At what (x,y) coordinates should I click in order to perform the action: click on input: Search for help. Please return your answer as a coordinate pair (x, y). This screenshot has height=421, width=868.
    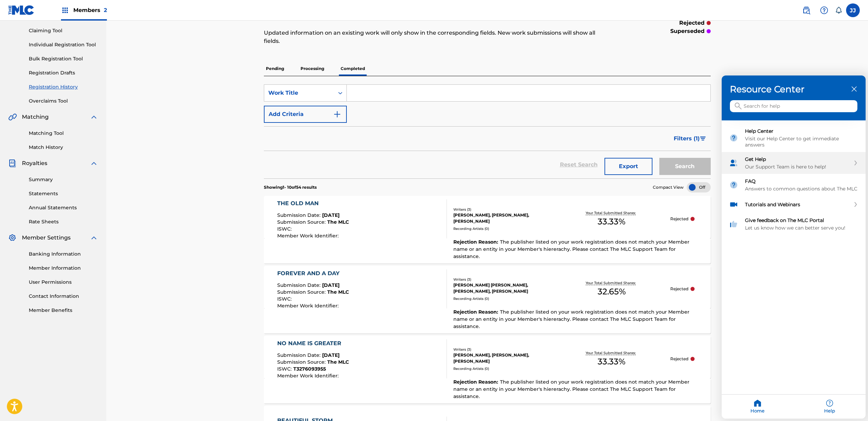
    Looking at the image, I should click on (794, 106).